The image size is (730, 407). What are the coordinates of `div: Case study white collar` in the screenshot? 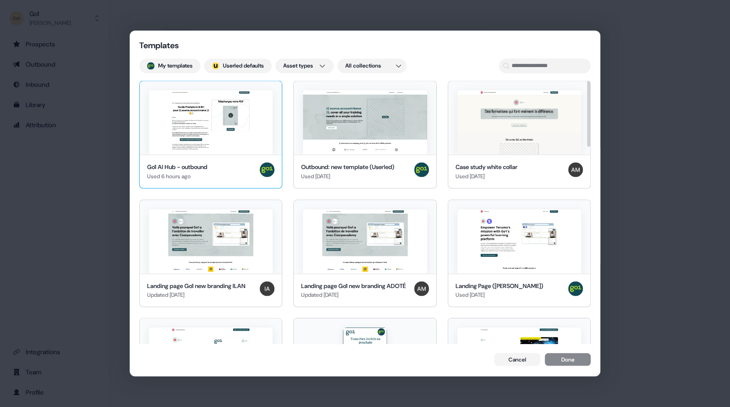 It's located at (486, 167).